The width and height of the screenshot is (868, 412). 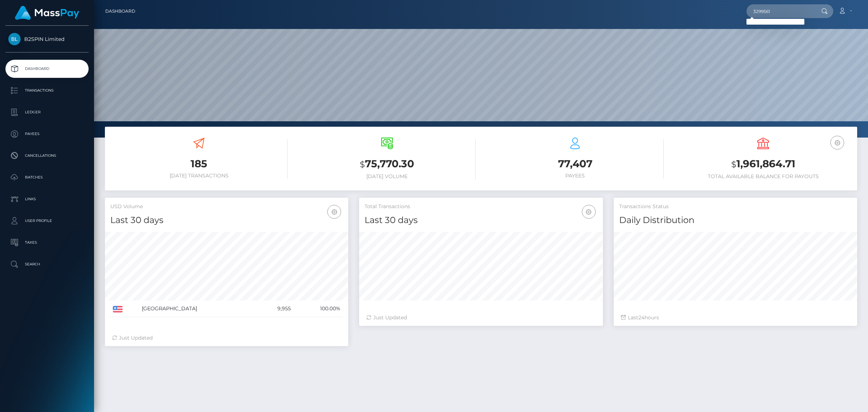 I want to click on p: Links, so click(x=47, y=199).